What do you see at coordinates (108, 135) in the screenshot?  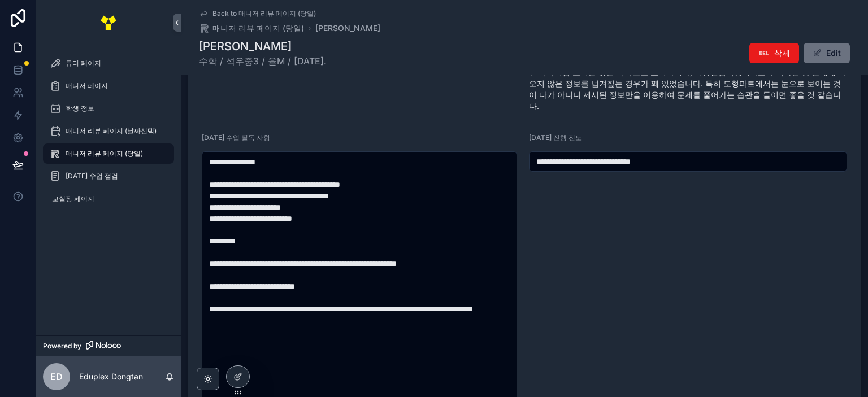 I see `div: scrollable content` at bounding box center [108, 135].